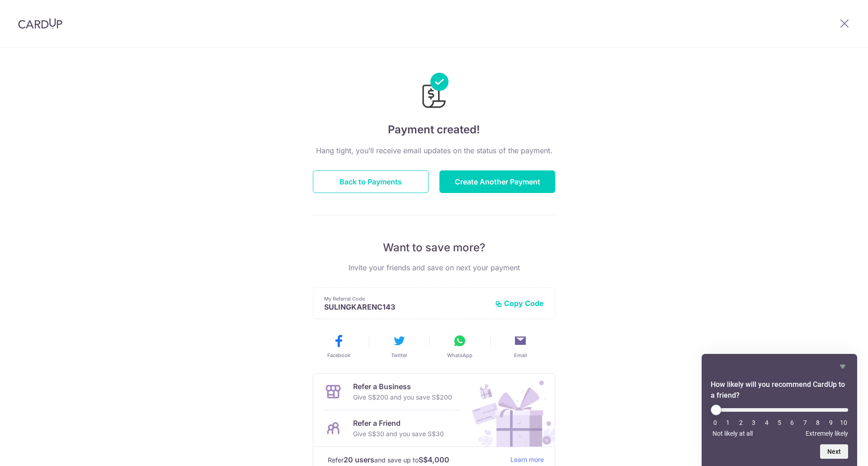 The width and height of the screenshot is (868, 466). Describe the element at coordinates (834, 452) in the screenshot. I see `button: Next question` at that location.